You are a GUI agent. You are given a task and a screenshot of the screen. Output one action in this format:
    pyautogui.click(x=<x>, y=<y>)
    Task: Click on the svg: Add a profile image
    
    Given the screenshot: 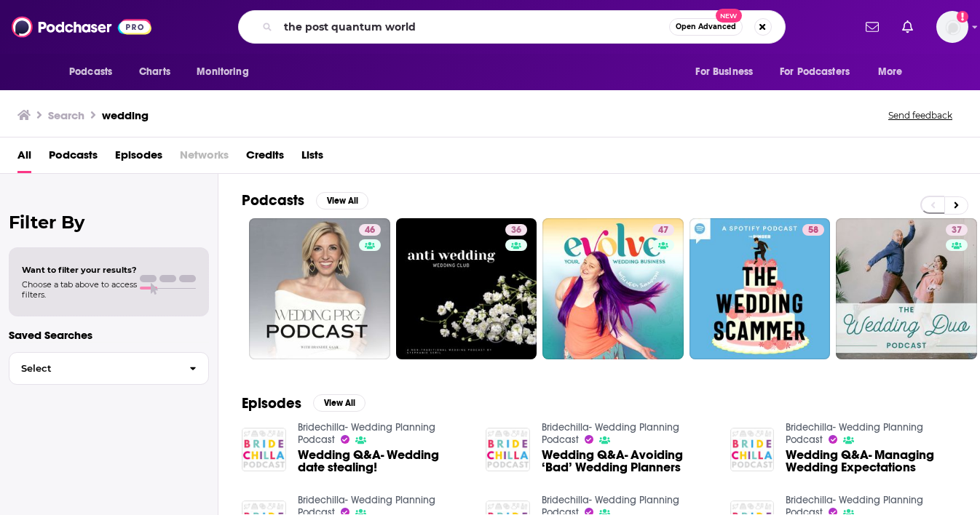 What is the action you would take?
    pyautogui.click(x=962, y=17)
    